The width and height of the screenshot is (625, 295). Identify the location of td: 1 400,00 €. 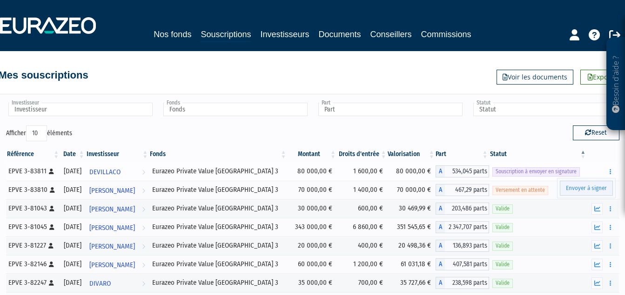
(362, 190).